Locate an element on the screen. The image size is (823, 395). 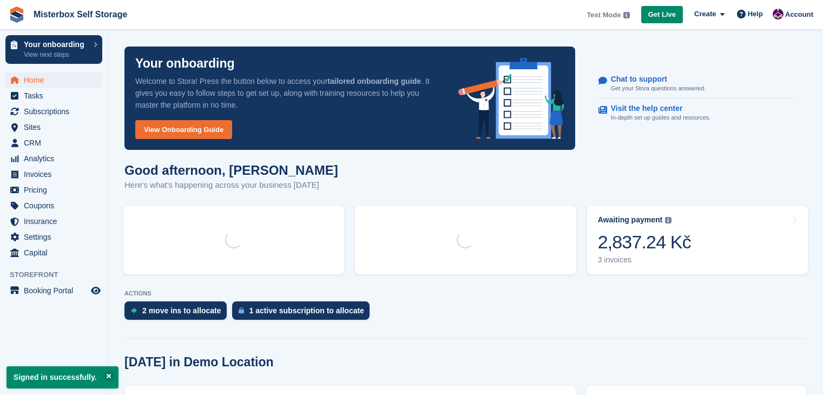
a: Chat to support Get your Stora questions answered. is located at coordinates (697, 84).